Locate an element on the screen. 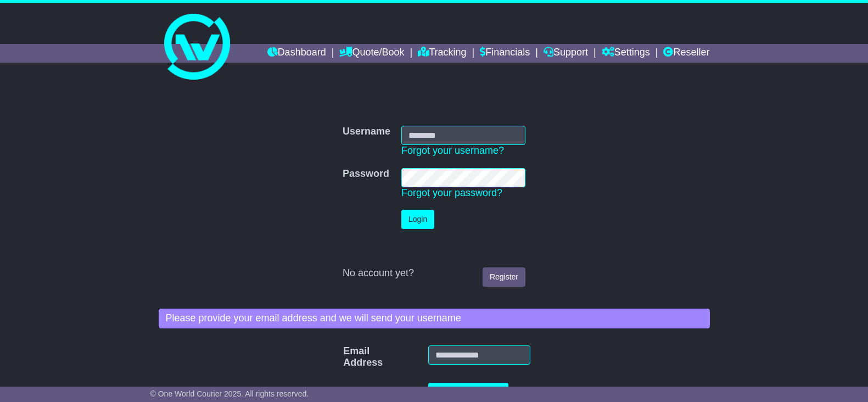 The width and height of the screenshot is (868, 402). a: Dashboard is located at coordinates (296, 53).